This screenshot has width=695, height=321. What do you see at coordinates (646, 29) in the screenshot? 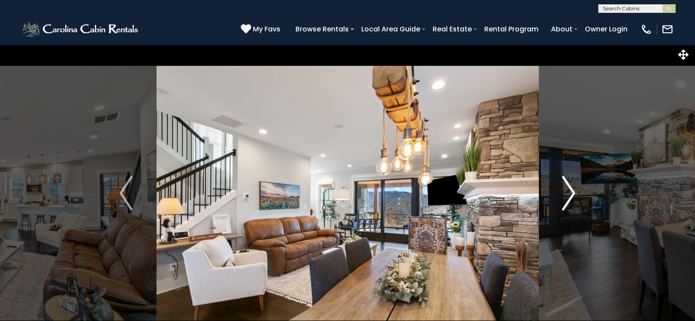
I see `img: phone-regular-white.png` at bounding box center [646, 29].